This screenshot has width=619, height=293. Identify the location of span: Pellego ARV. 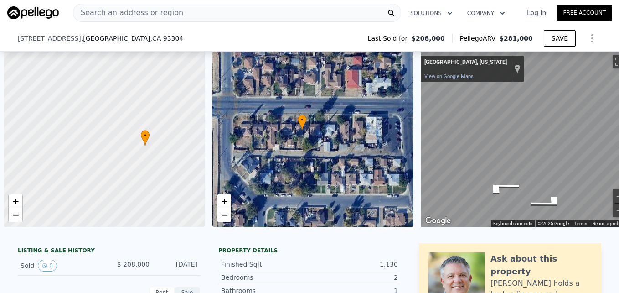
(479, 38).